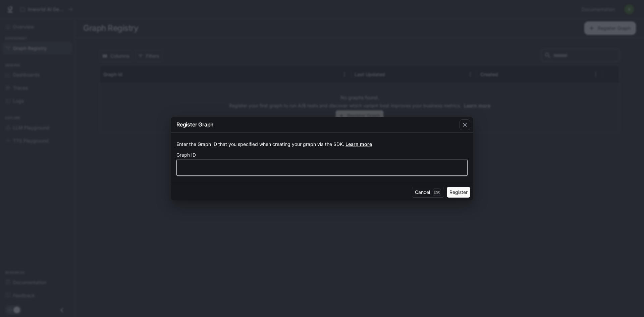 The width and height of the screenshot is (644, 317). I want to click on p: Enter the Graph ID that you specified when creating your graph via the SDK., so click(322, 144).